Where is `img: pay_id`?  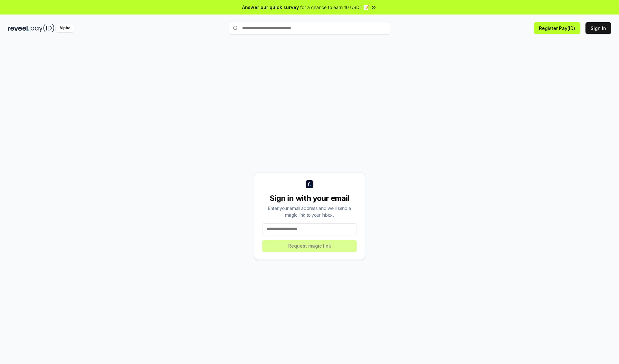
img: pay_id is located at coordinates (42, 28).